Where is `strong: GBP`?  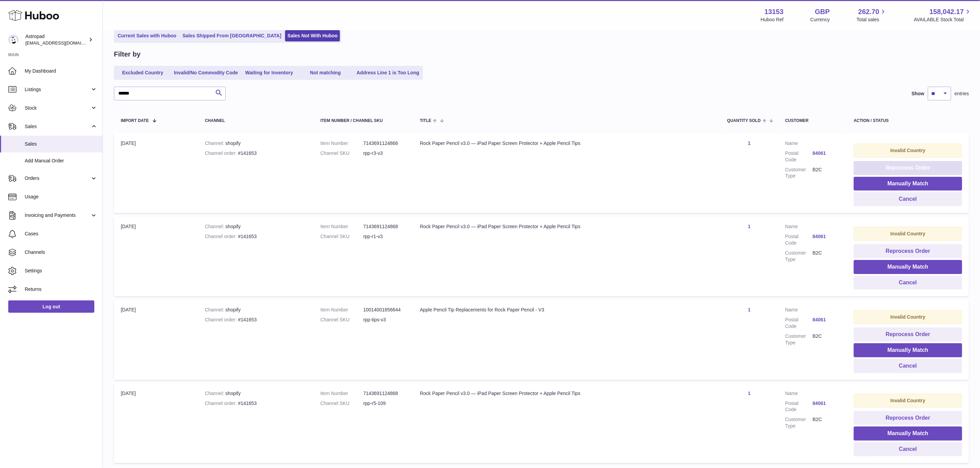 strong: GBP is located at coordinates (822, 12).